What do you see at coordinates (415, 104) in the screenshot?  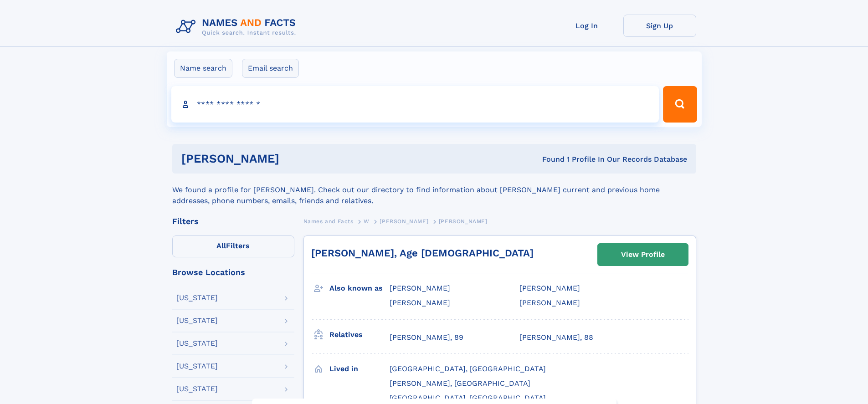 I see `input: search input` at bounding box center [415, 104].